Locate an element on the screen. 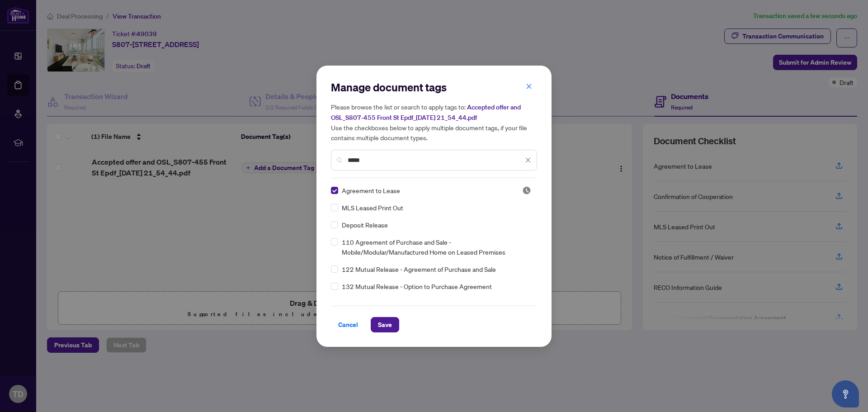  button: Save is located at coordinates (385, 325).